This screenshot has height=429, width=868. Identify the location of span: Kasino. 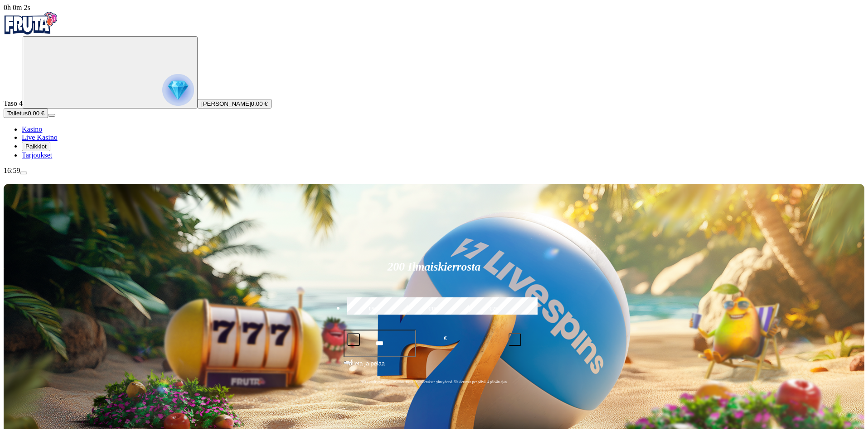
(32, 129).